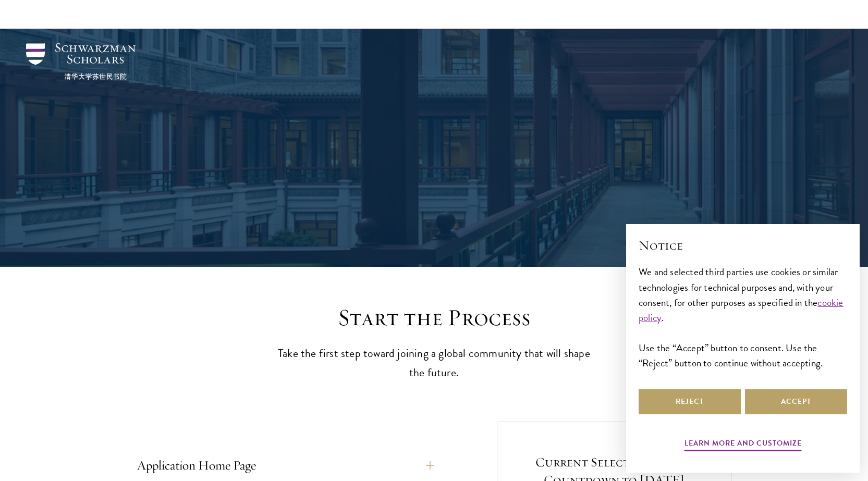  What do you see at coordinates (742, 246) in the screenshot?
I see `h2: Notice` at bounding box center [742, 246].